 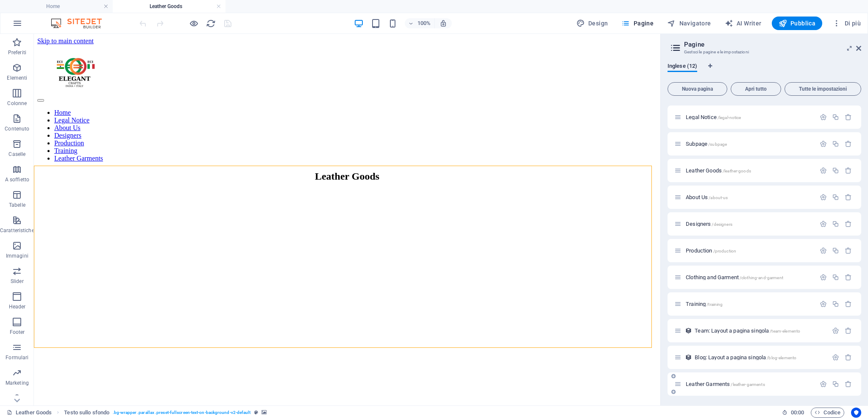 I want to click on i: Quando ridimensioni, regola automaticamente il livello di zoom in modo che corrisponda al disposi..., so click(x=443, y=23).